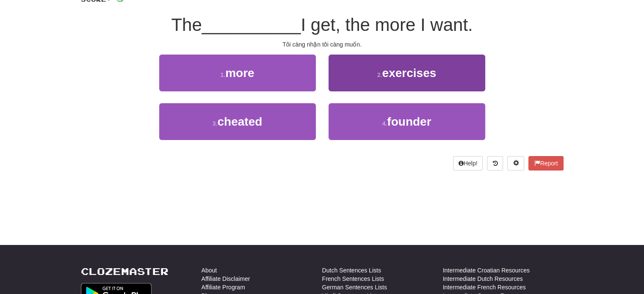  What do you see at coordinates (407, 121) in the screenshot?
I see `button: 4.founder` at bounding box center [407, 121].